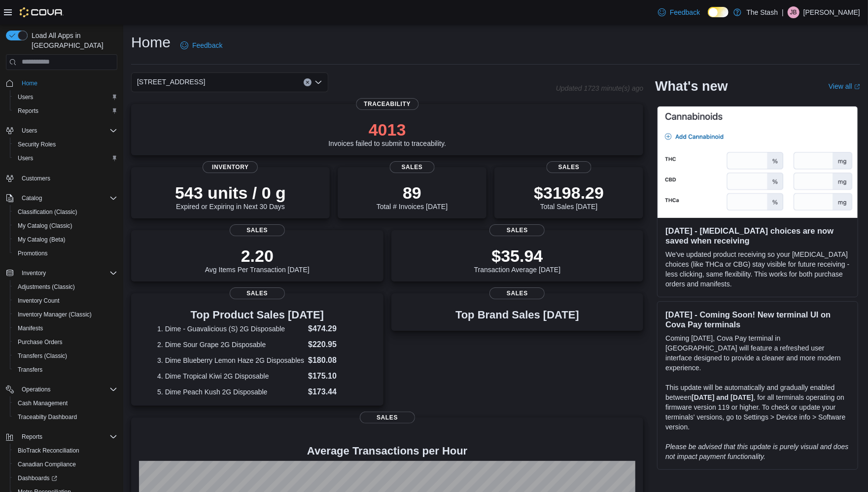  I want to click on a: Manifests, so click(30, 329).